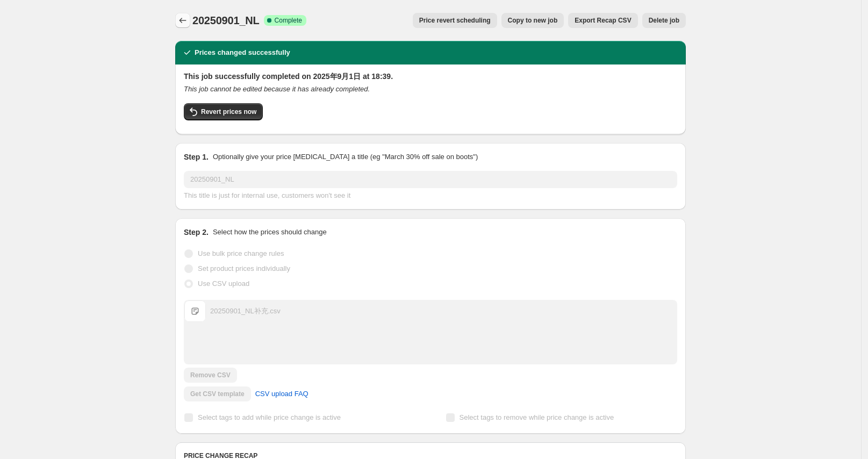 Image resolution: width=868 pixels, height=459 pixels. Describe the element at coordinates (241, 253) in the screenshot. I see `span: Use bulk price change rules` at that location.